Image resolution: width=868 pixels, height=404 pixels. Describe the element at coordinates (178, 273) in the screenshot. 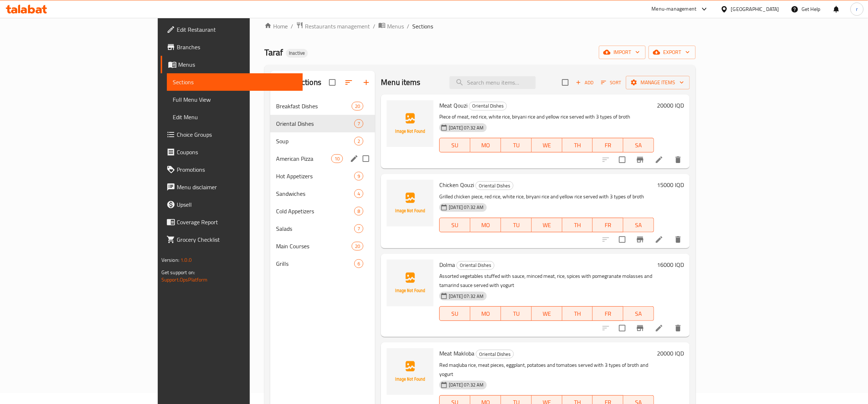

I see `span: Get support on:` at that location.